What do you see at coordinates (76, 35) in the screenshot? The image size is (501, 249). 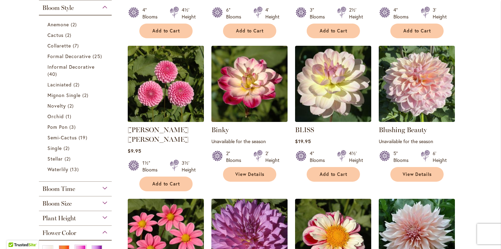 I see `a: Cactus 2` at bounding box center [76, 35].